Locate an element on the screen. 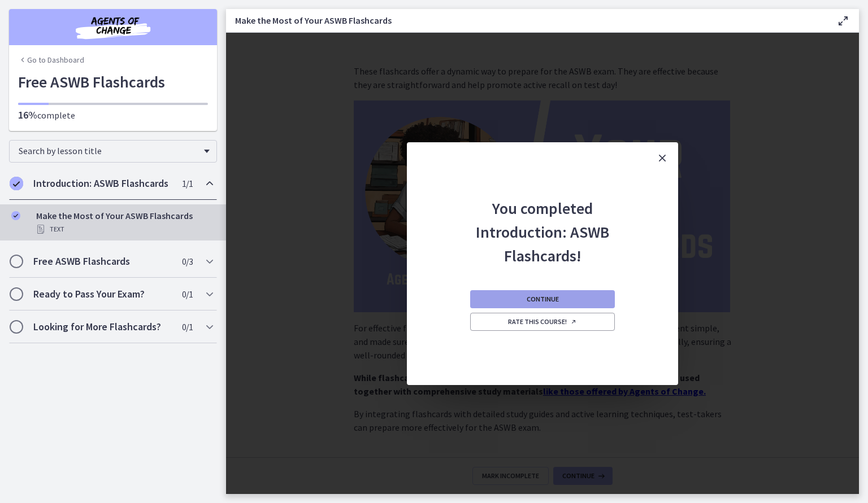 This screenshot has width=868, height=503. span: Continue is located at coordinates (542, 299).